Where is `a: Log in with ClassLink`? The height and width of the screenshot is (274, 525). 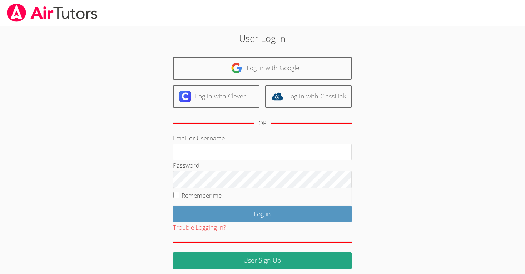
a: Log in with ClassLink is located at coordinates (309, 96).